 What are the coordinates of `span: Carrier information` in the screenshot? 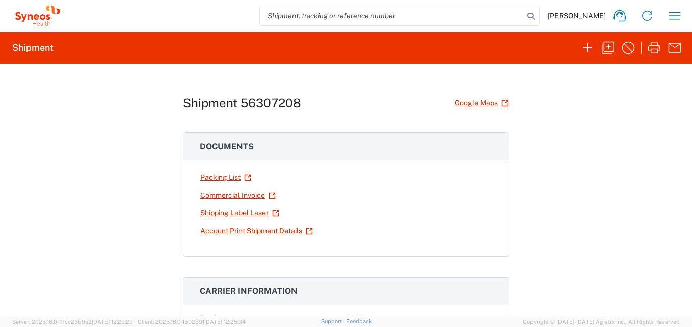 It's located at (249, 291).